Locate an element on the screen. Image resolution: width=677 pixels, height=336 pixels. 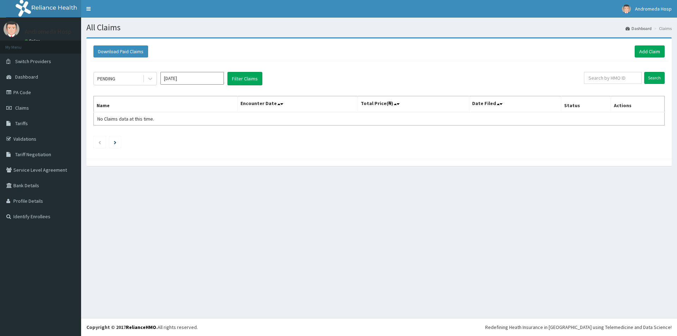
th: Name is located at coordinates (166, 104).